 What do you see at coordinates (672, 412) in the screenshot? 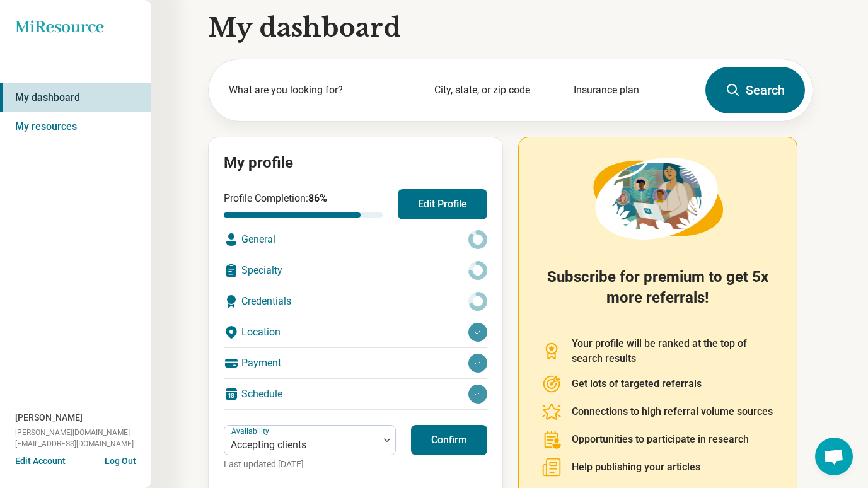
I see `p: Connections to high referral volume sources` at bounding box center [672, 412].